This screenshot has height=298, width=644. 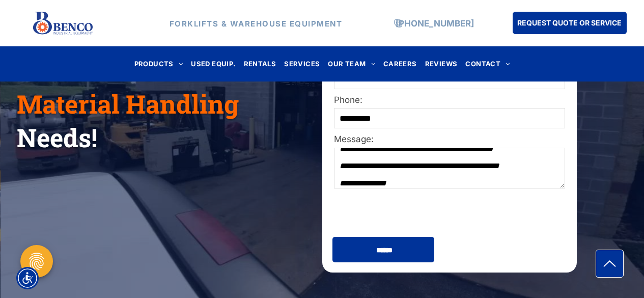 What do you see at coordinates (28, 279) in the screenshot?
I see `div: Accessibility Menu` at bounding box center [28, 279].